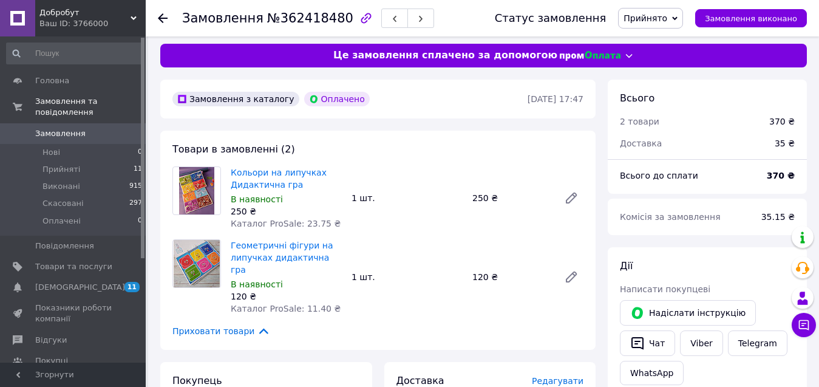 The width and height of the screenshot is (819, 387). I want to click on span: Відгуки, so click(51, 340).